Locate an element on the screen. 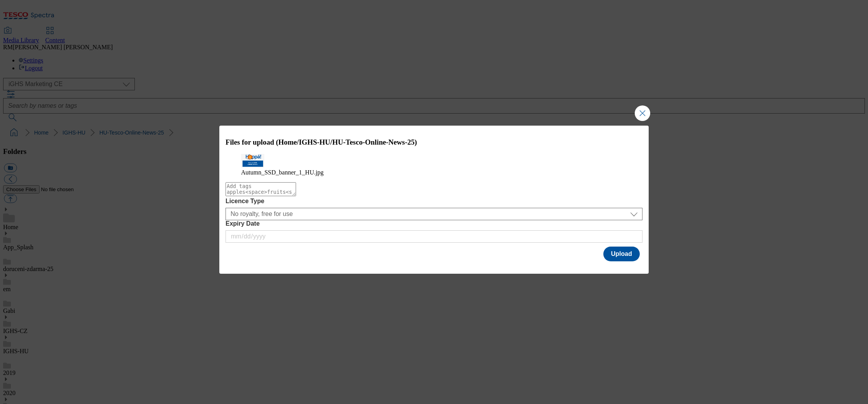 The height and width of the screenshot is (404, 868). figcaption: Autumn_SSD_banner_1_HU.jpg is located at coordinates (434, 172).